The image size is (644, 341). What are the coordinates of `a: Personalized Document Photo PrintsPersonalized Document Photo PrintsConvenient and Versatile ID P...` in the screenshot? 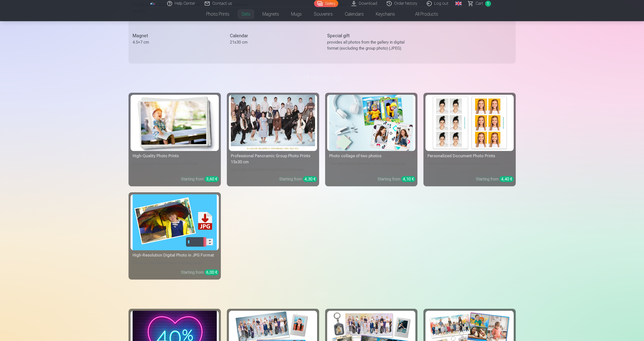 It's located at (470, 139).